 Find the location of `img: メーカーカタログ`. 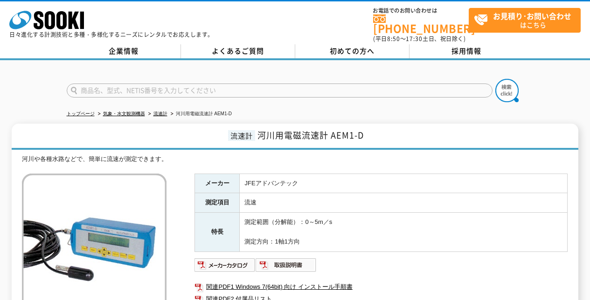

img: メーカーカタログ is located at coordinates (225, 265).